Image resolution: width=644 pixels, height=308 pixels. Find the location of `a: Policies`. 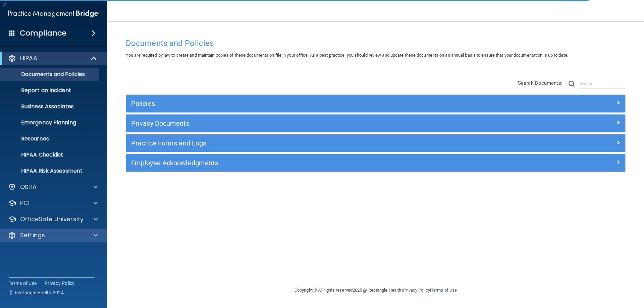

a: Policies is located at coordinates (376, 104).